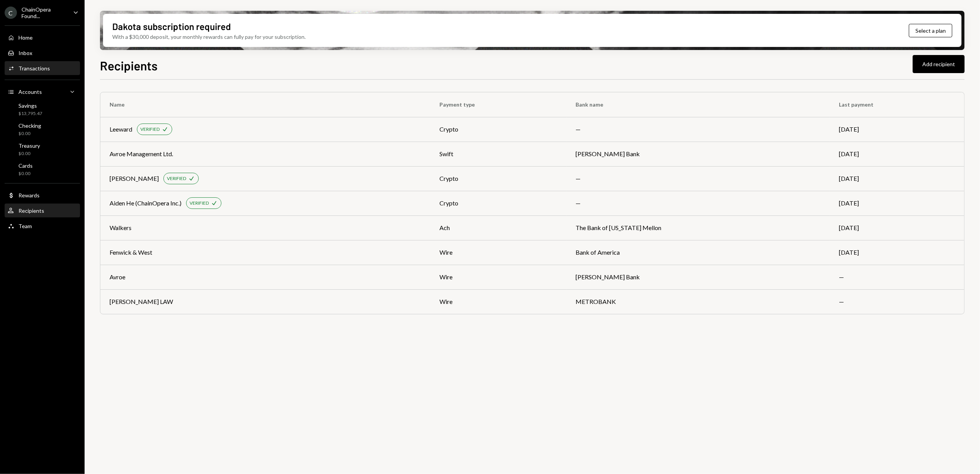  What do you see at coordinates (499, 228) in the screenshot?
I see `div: ach` at bounding box center [499, 228].